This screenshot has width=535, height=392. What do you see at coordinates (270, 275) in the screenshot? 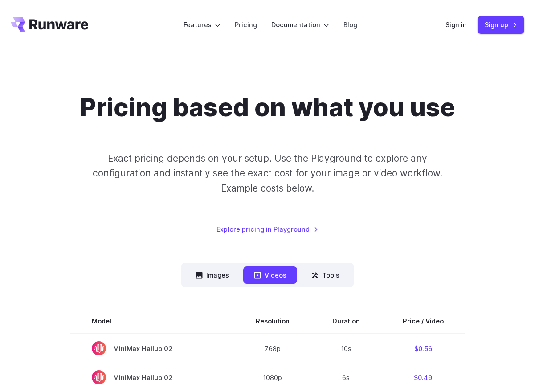
I see `button: Videos` at bounding box center [270, 275].